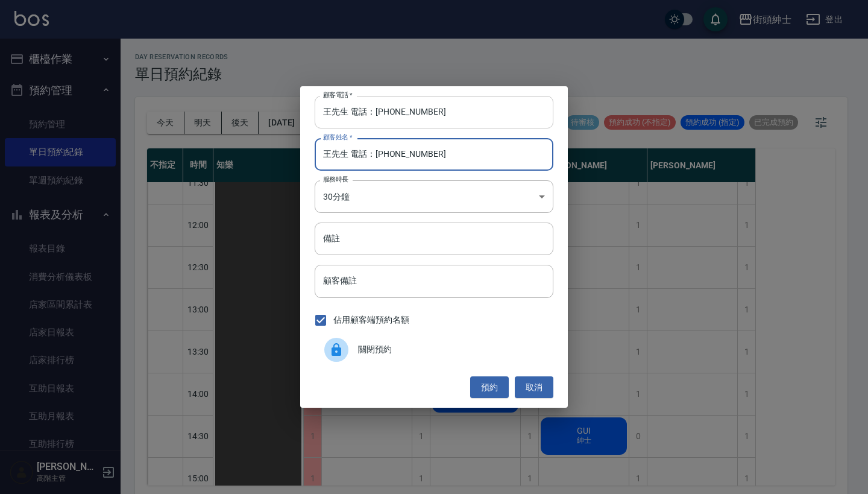  Describe the element at coordinates (338, 94) in the screenshot. I see `label: 顧客電話` at that location.